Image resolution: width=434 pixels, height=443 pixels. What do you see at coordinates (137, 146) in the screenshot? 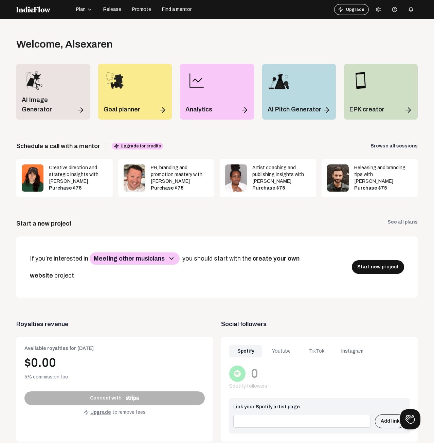
I see `span: Upgrade for credits` at bounding box center [137, 146].